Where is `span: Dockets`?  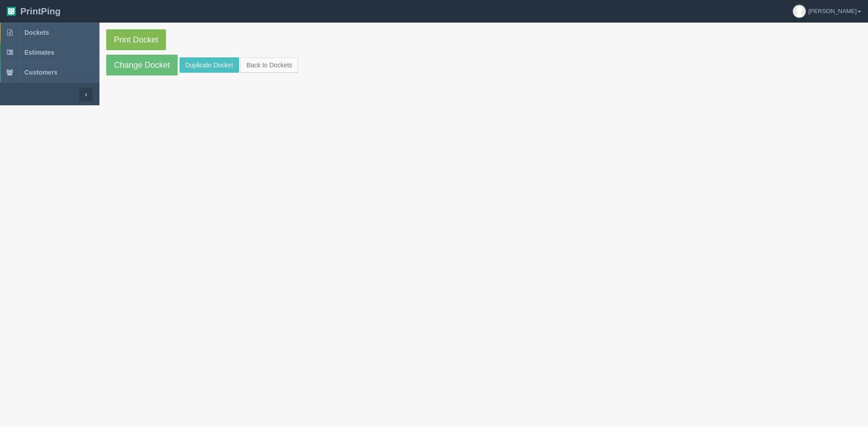
span: Dockets is located at coordinates (37, 33).